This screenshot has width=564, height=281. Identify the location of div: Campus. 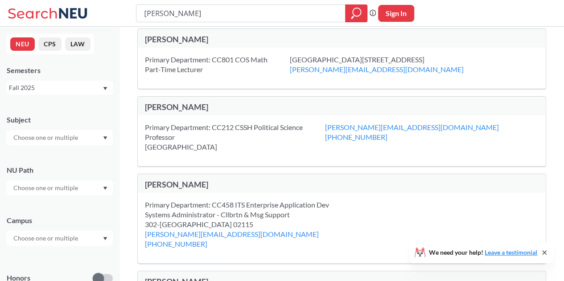
(60, 221).